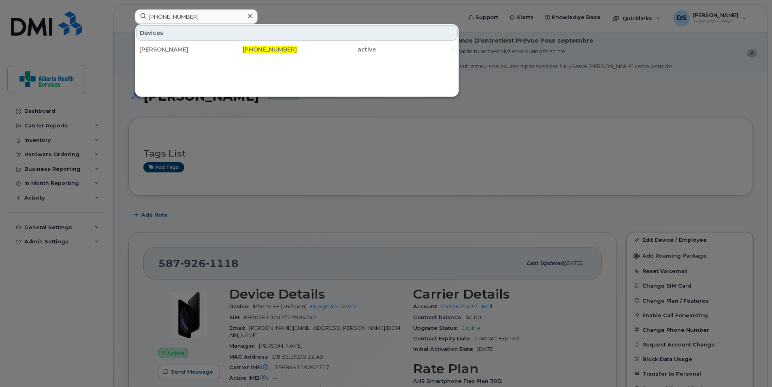  Describe the element at coordinates (336, 49) in the screenshot. I see `div: active` at that location.